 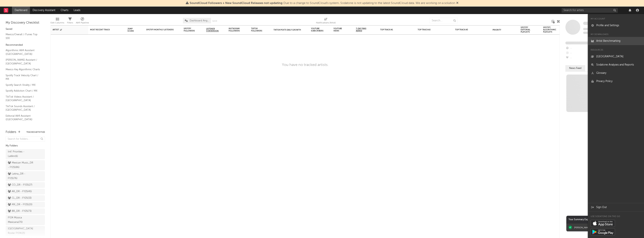 What do you see at coordinates (616, 65) in the screenshot?
I see `a: Sodatone Analyses and Reports` at bounding box center [616, 65].